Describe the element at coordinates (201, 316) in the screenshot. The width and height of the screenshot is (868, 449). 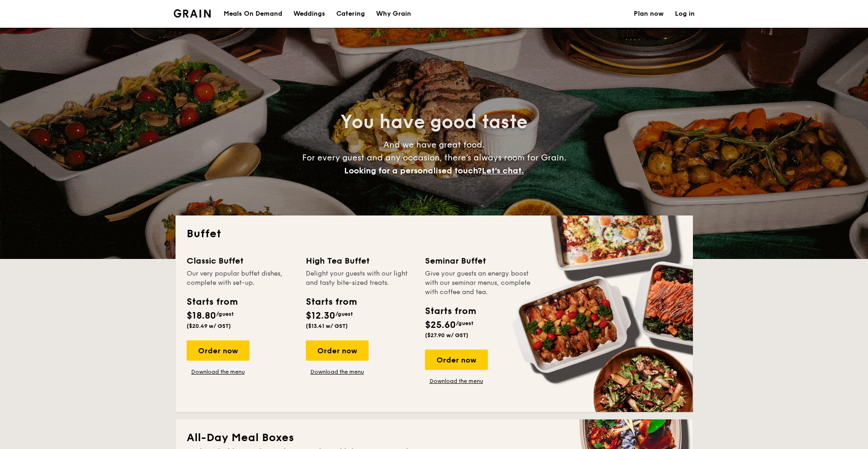
I see `span: $18.80` at that location.